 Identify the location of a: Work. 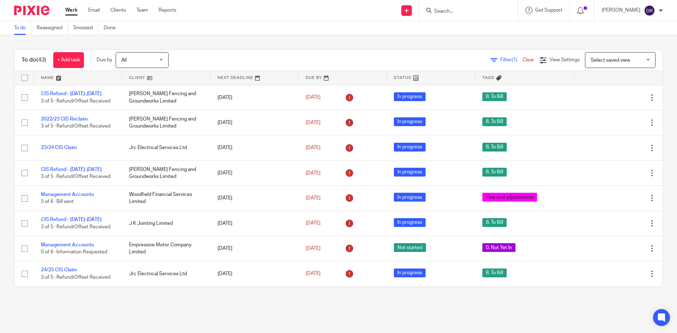
(71, 10).